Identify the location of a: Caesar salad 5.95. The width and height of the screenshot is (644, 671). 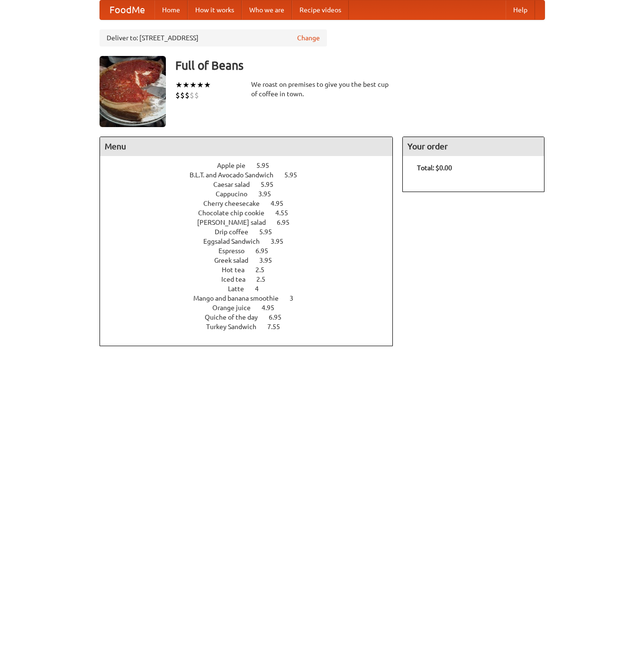
(252, 184).